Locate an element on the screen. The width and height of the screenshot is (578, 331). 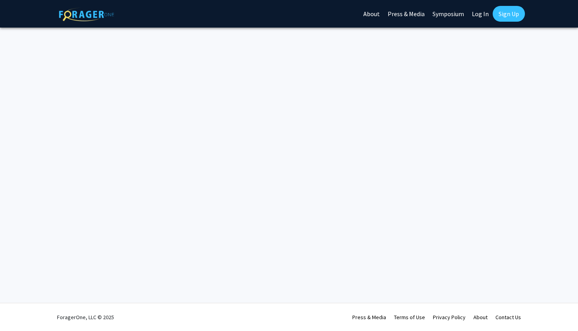
img: ForagerOne Logo is located at coordinates (87, 14).